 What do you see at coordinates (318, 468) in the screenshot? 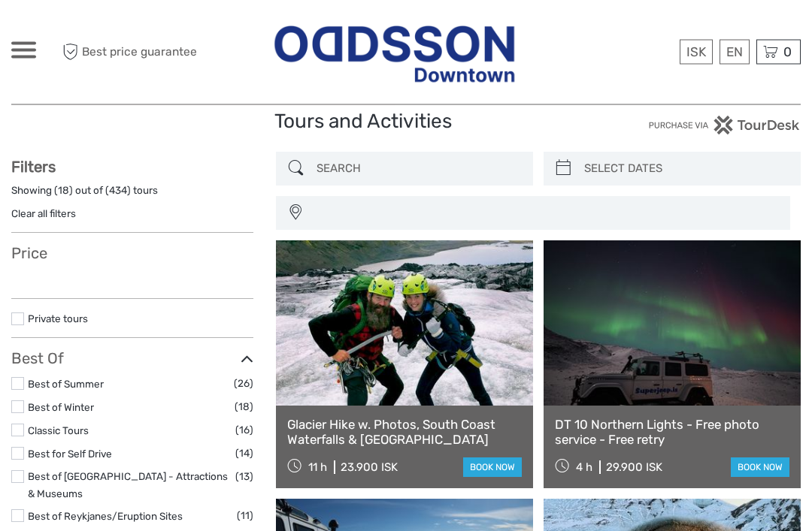
I see `span: 11 h` at bounding box center [318, 468].